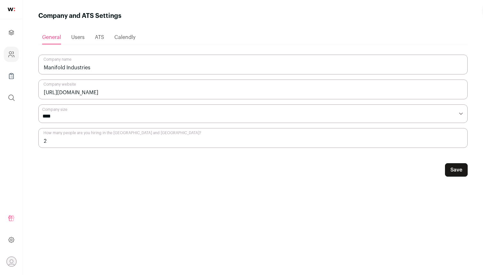  I want to click on input: How many people are you hiring in the US and Canada?, so click(253, 138).